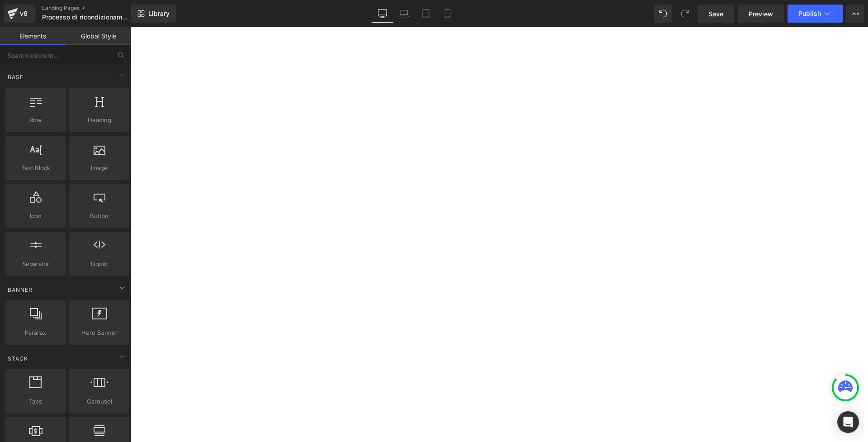 The width and height of the screenshot is (868, 442). Describe the element at coordinates (99, 215) in the screenshot. I see `span: Button` at that location.